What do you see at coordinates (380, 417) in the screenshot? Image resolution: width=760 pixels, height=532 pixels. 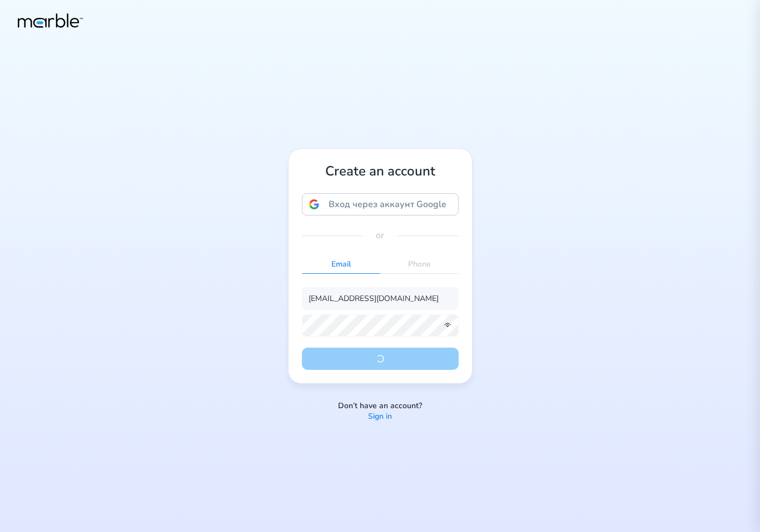 I see `a: Sign in` at bounding box center [380, 417].